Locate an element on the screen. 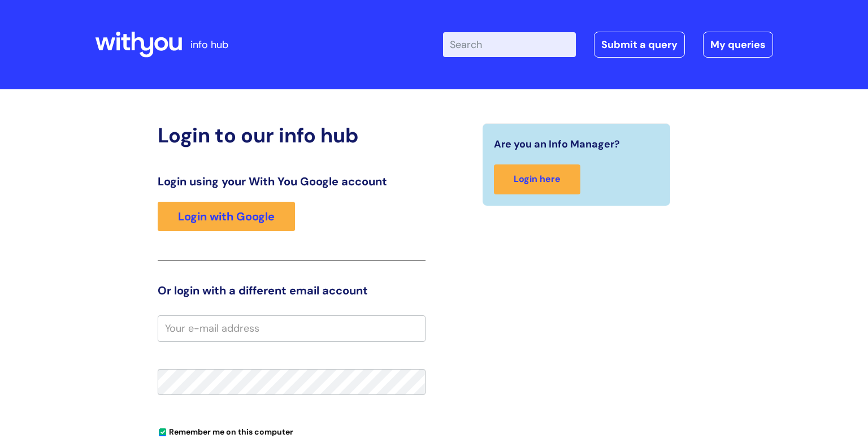 This screenshot has height=447, width=868. h3: Or login with a different email account is located at coordinates (291, 291).